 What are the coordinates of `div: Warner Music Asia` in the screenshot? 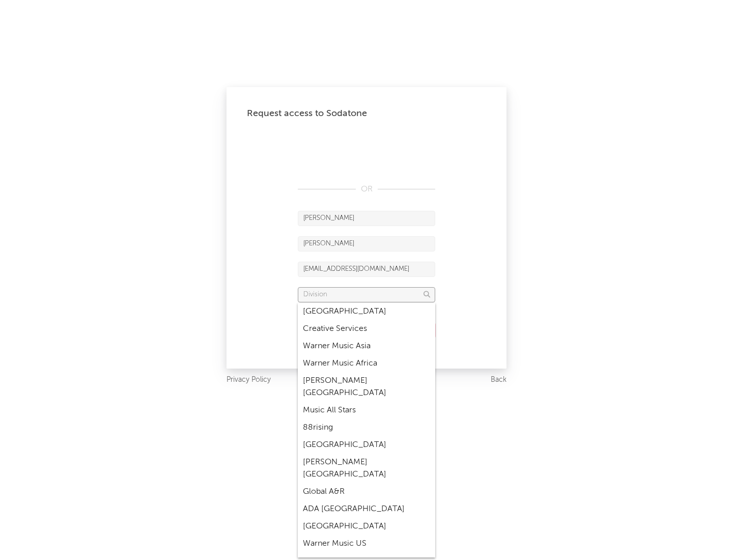 It's located at (366, 346).